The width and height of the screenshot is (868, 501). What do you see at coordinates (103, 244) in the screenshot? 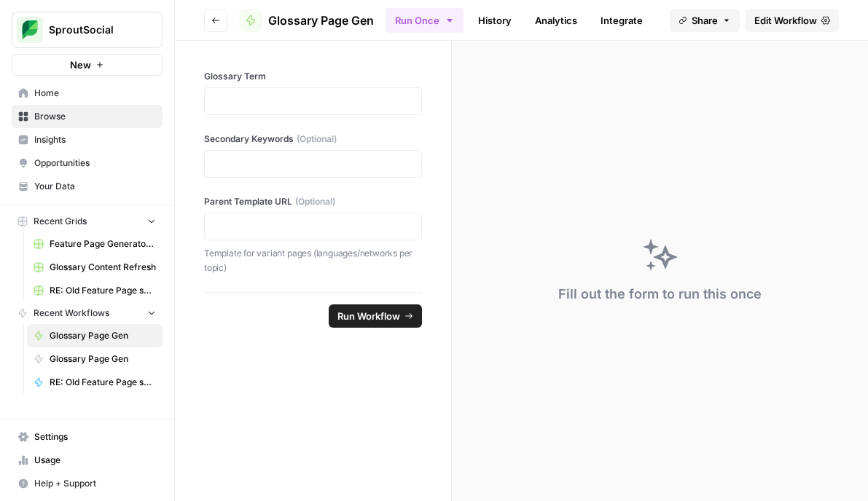
I see `span: Feature Page Generator Grid` at bounding box center [103, 244].